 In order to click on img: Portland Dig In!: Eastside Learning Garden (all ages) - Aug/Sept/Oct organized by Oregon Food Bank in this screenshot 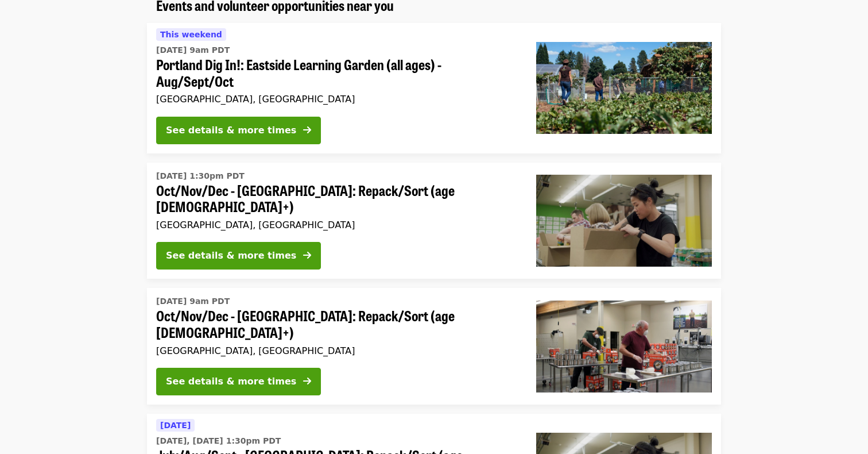, I will do `click(624, 88)`.